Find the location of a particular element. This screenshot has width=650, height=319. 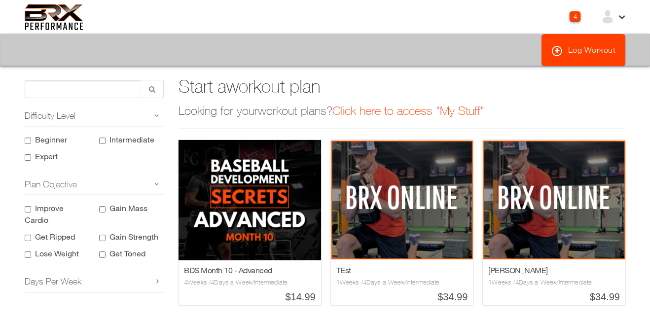

div: 4 is located at coordinates (575, 16).